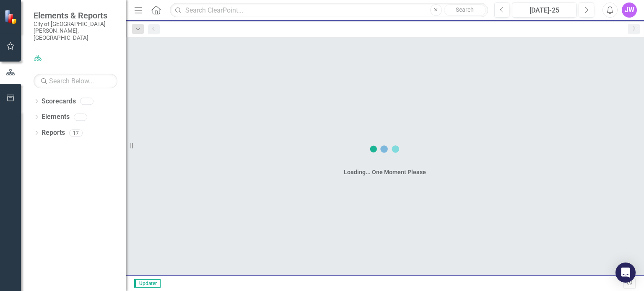 Image resolution: width=644 pixels, height=291 pixels. What do you see at coordinates (465, 10) in the screenshot?
I see `button: Search` at bounding box center [465, 10].